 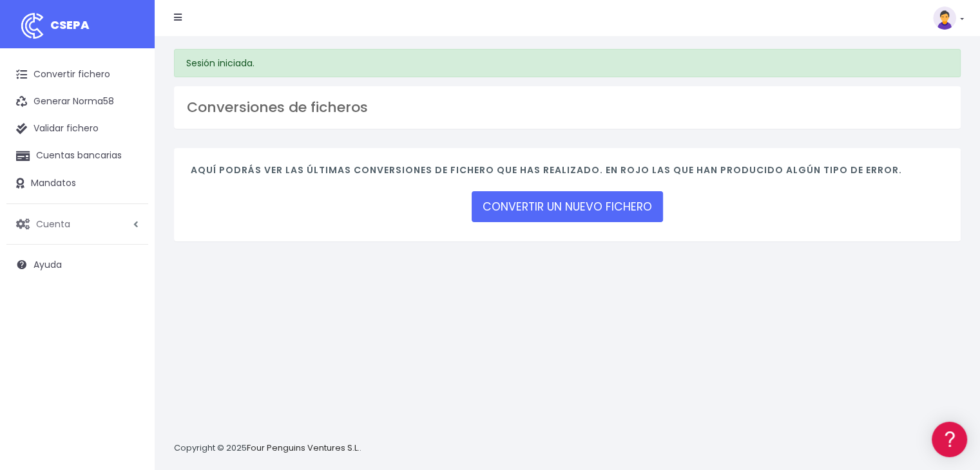 I want to click on h3: Conversiones de ficheros, so click(x=567, y=108).